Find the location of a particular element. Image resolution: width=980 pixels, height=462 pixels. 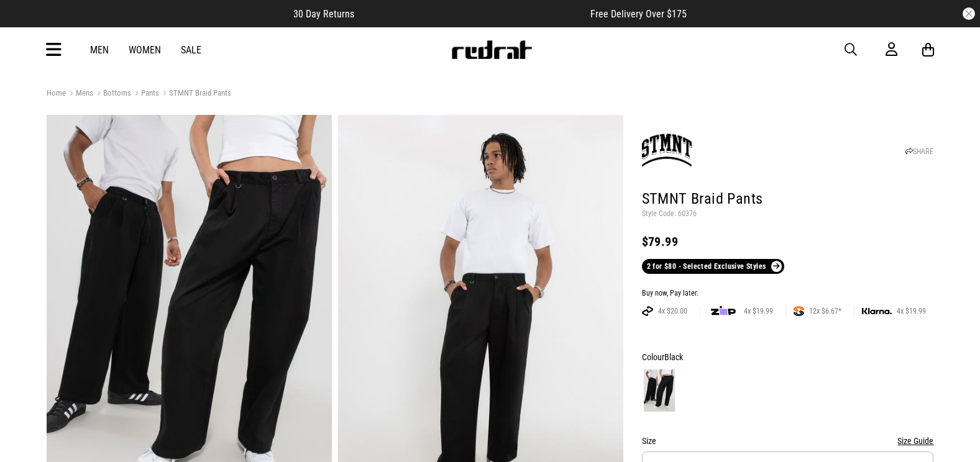

p: Style Code: 60376 is located at coordinates (787, 214).